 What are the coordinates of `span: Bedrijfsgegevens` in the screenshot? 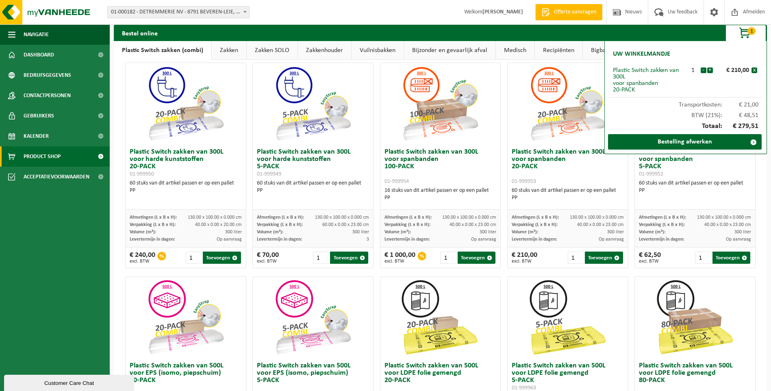 It's located at (47, 75).